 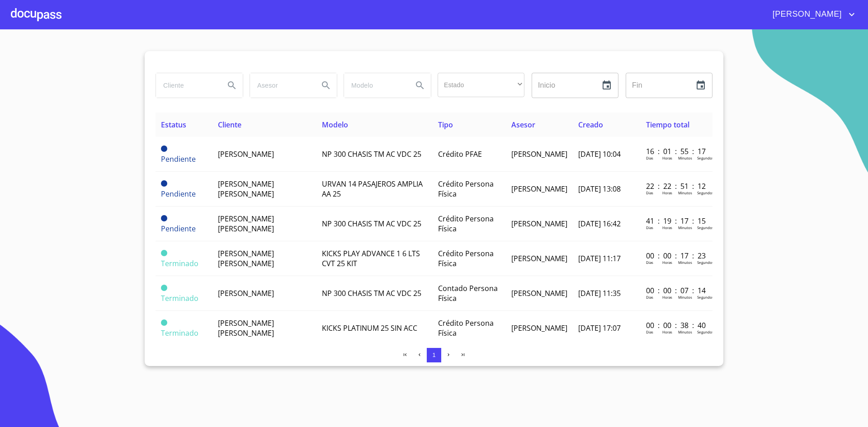 I want to click on span: 1, so click(x=434, y=355).